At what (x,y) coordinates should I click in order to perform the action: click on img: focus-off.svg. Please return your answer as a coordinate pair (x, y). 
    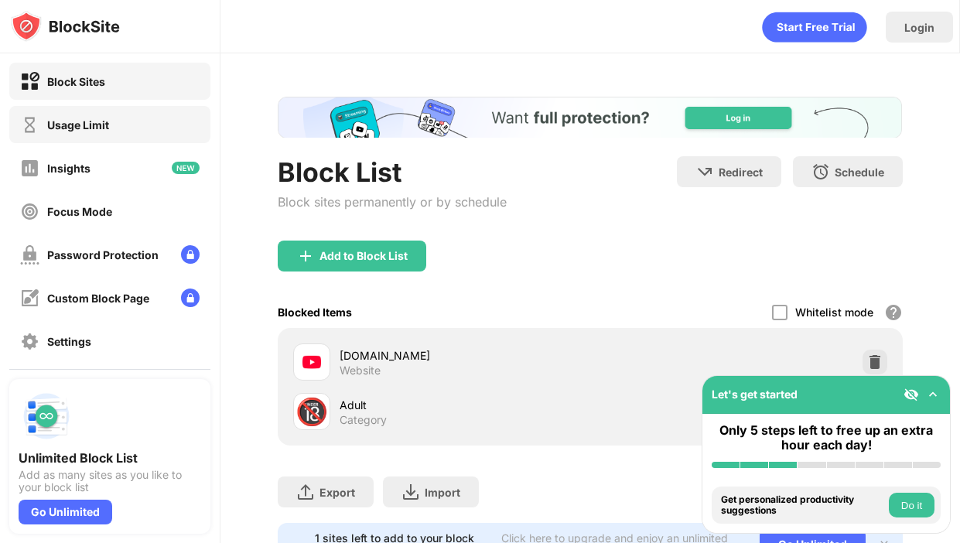
    Looking at the image, I should click on (29, 211).